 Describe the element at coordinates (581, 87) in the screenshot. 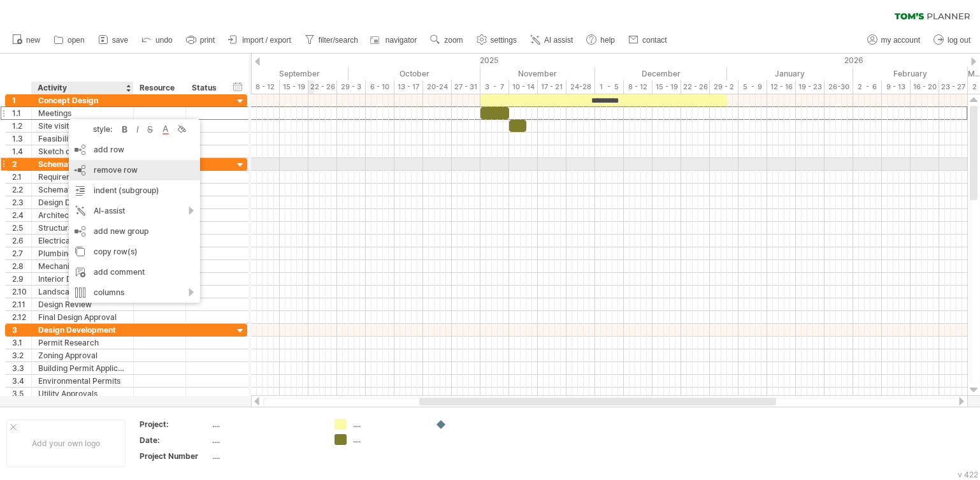

I see `div: 24-28` at that location.